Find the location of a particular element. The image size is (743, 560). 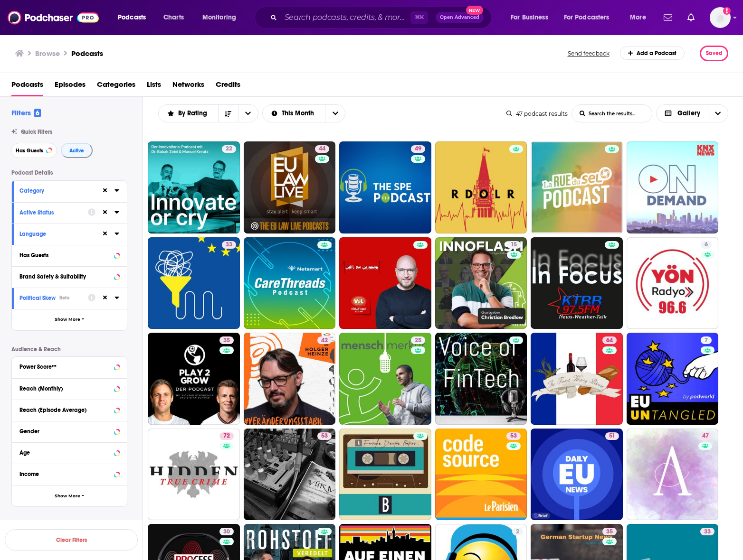

button: Age is located at coordinates (69, 452).